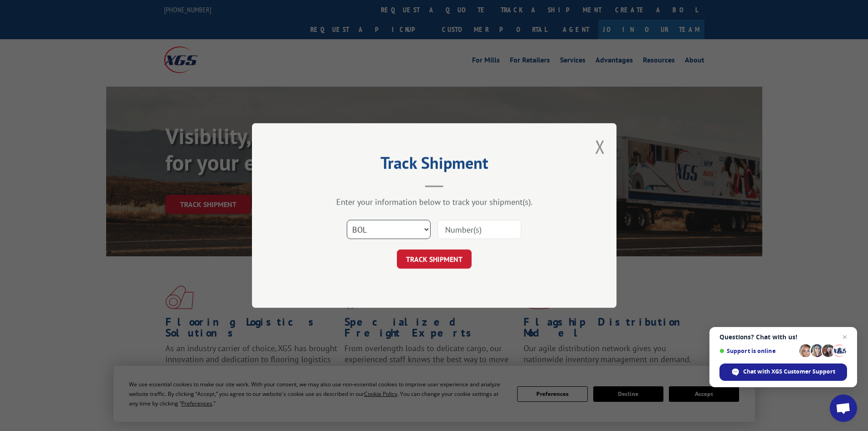  What do you see at coordinates (479, 229) in the screenshot?
I see `input: Number(s)` at bounding box center [479, 229].